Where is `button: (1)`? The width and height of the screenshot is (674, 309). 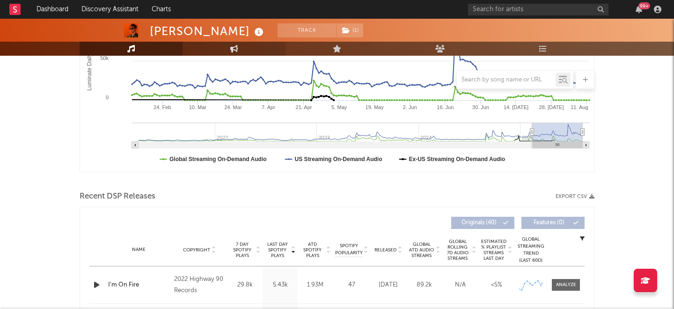
button: (1) is located at coordinates (350, 30).